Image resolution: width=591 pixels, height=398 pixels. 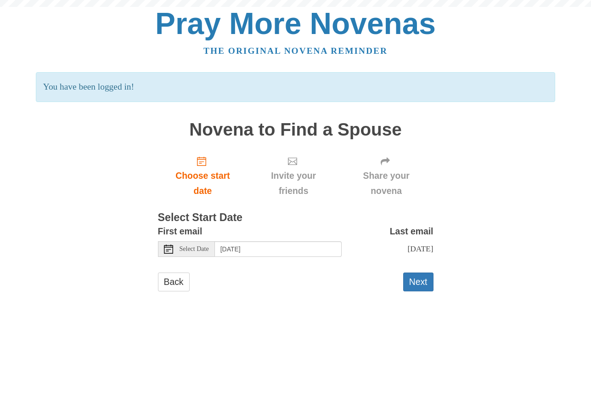 I want to click on span: Share your novena, so click(x=386, y=183).